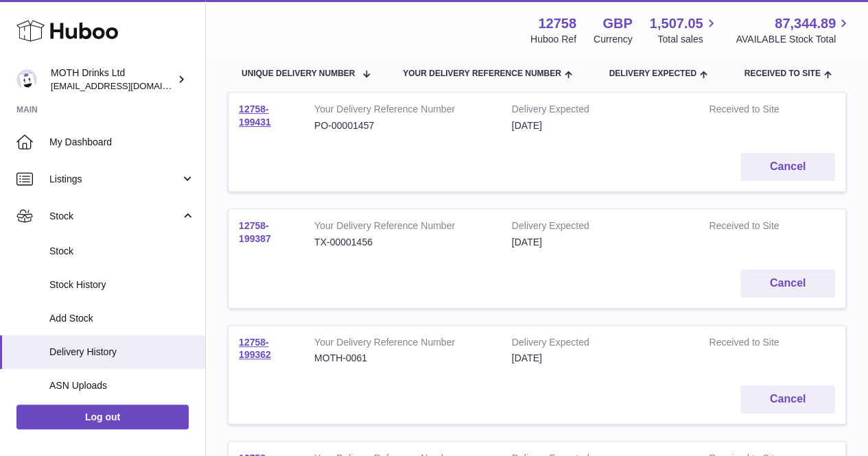 Image resolution: width=868 pixels, height=456 pixels. I want to click on span: Received to Site, so click(783, 73).